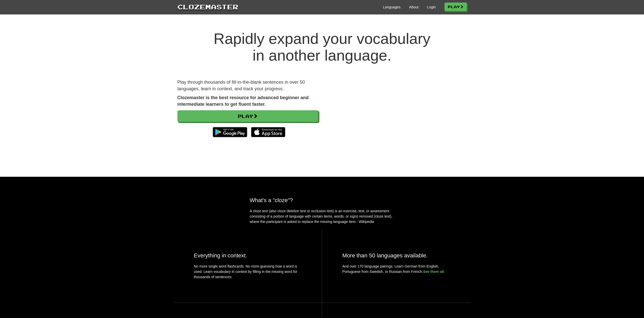 The width and height of the screenshot is (644, 318). Describe the element at coordinates (243, 101) in the screenshot. I see `strong: Clozemaster is the best resource for advanced beginner and intermediate learners to get fluent fa...` at that location.